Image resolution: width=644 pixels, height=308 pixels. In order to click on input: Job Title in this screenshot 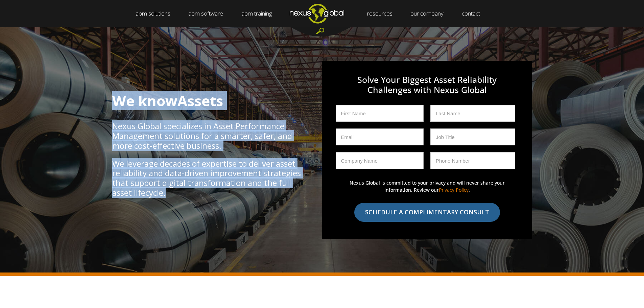, I will do `click(472, 137)`.